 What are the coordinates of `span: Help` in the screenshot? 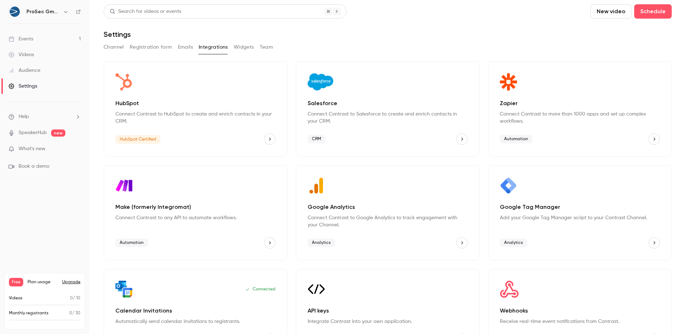 It's located at (24, 116).